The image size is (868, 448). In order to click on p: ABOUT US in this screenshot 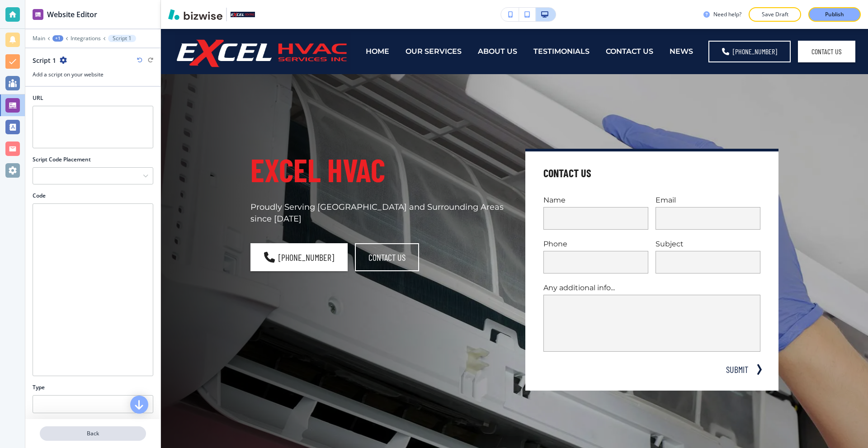, I will do `click(497, 51)`.